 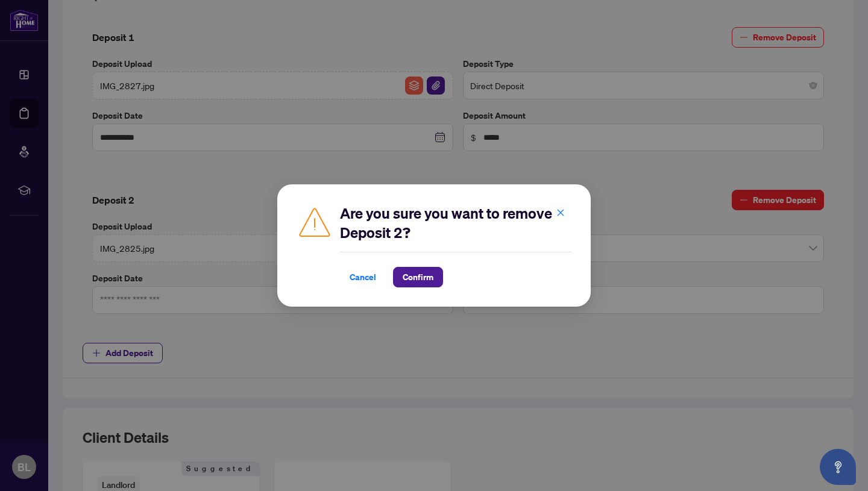 What do you see at coordinates (418, 277) in the screenshot?
I see `span: Confirm` at bounding box center [418, 277].